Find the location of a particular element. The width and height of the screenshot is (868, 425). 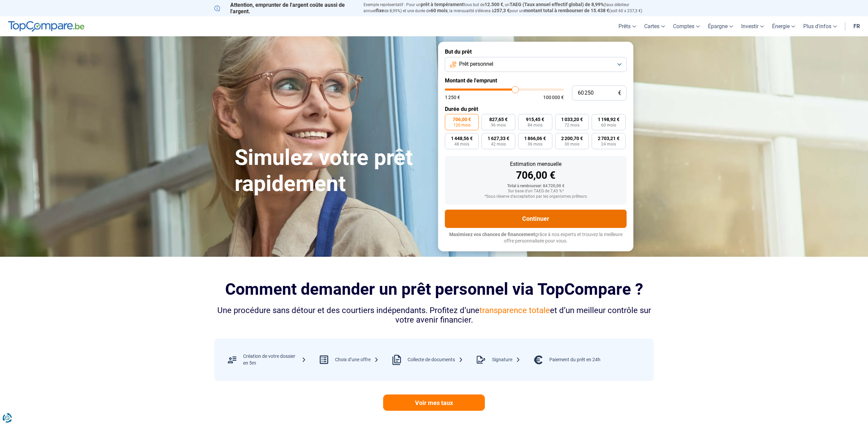

label: Montant de l'emprunt is located at coordinates (536, 80).